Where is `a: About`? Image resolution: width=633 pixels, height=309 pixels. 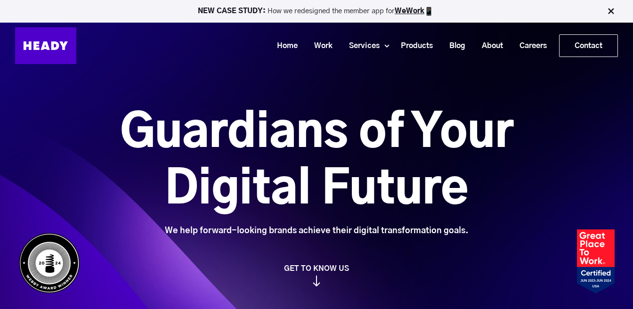 a: About is located at coordinates (489, 46).